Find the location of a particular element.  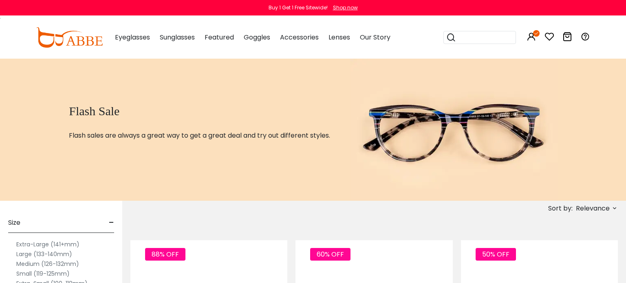

label: Large (133-140mm) is located at coordinates (44, 254).